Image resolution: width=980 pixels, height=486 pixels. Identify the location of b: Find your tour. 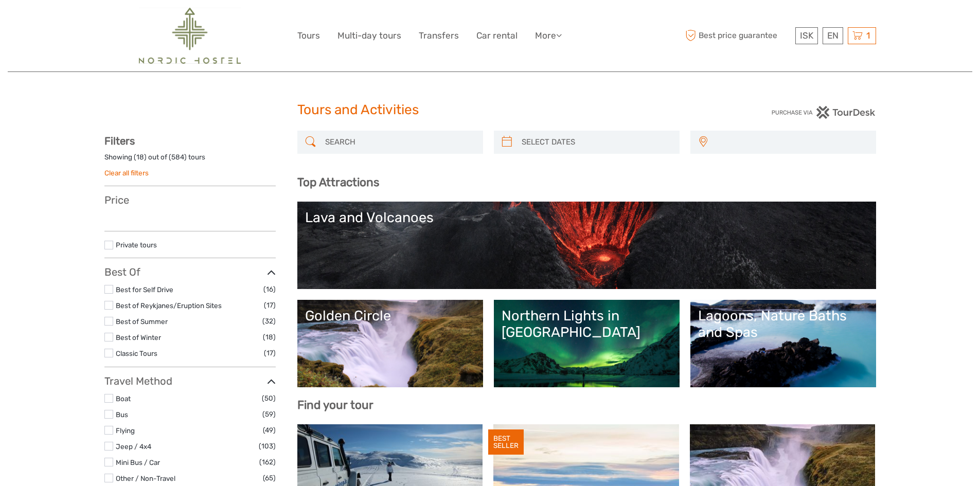
(335, 405).